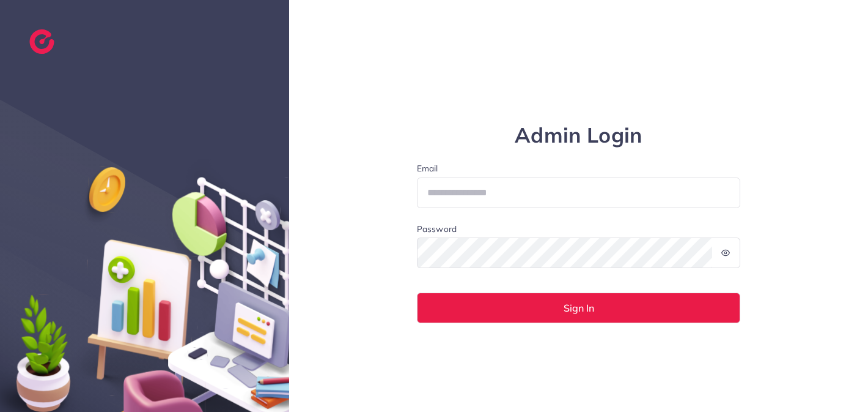  I want to click on h1: Admin Login, so click(579, 135).